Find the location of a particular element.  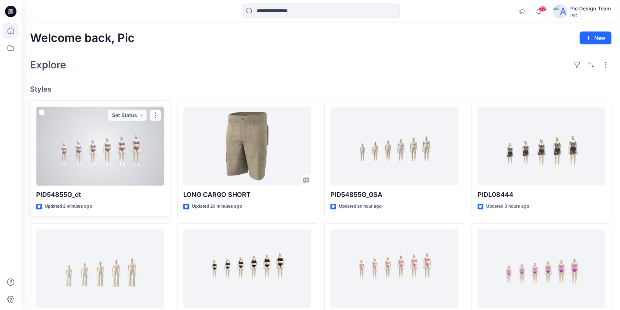

h4: Styles is located at coordinates (321, 89).